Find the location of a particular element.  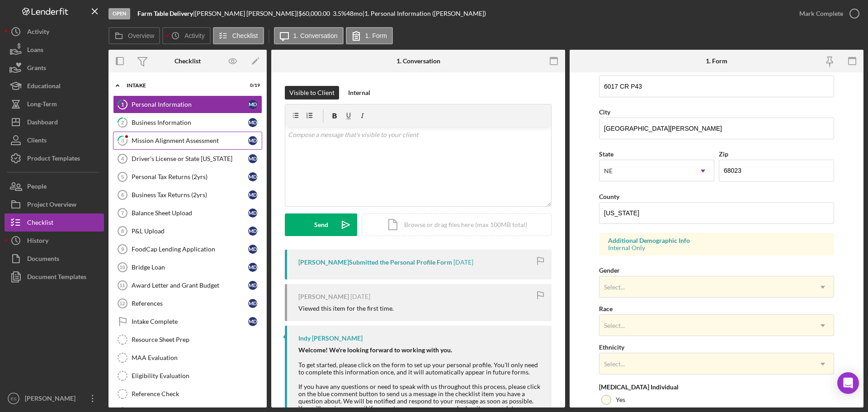

div: Bridge Loan is located at coordinates (190, 267).